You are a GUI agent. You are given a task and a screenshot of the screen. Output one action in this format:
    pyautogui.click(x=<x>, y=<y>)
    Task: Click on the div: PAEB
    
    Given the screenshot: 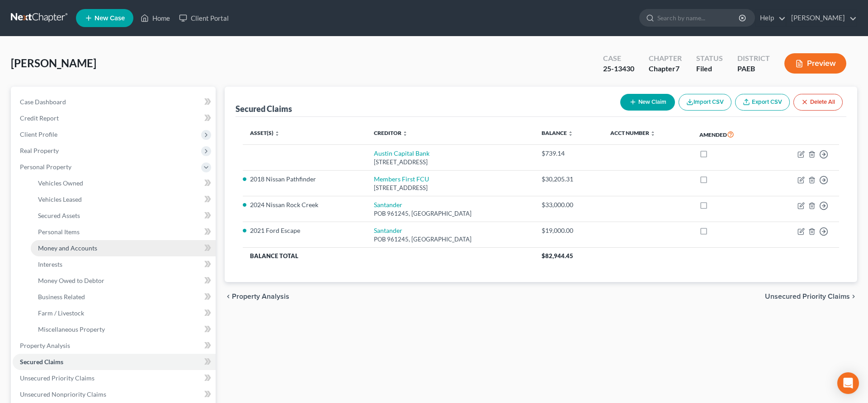 What is the action you would take?
    pyautogui.click(x=754, y=69)
    